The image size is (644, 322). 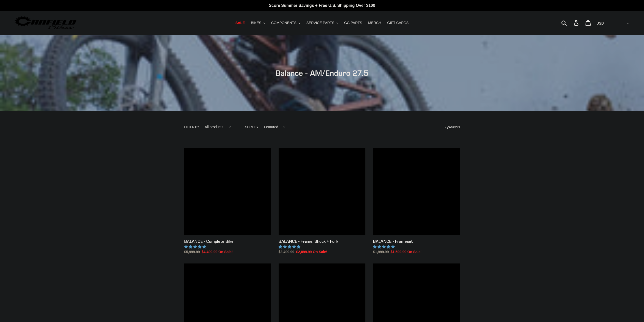 I want to click on span: MERCH, so click(x=374, y=23).